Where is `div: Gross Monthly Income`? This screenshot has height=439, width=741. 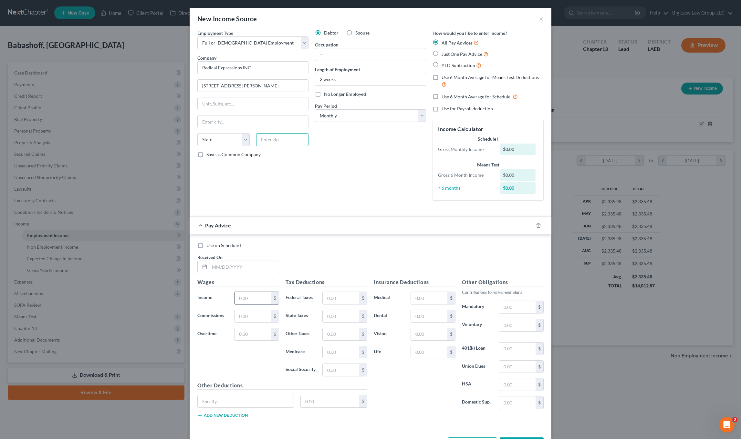 div: Gross Monthly Income is located at coordinates (466, 149).